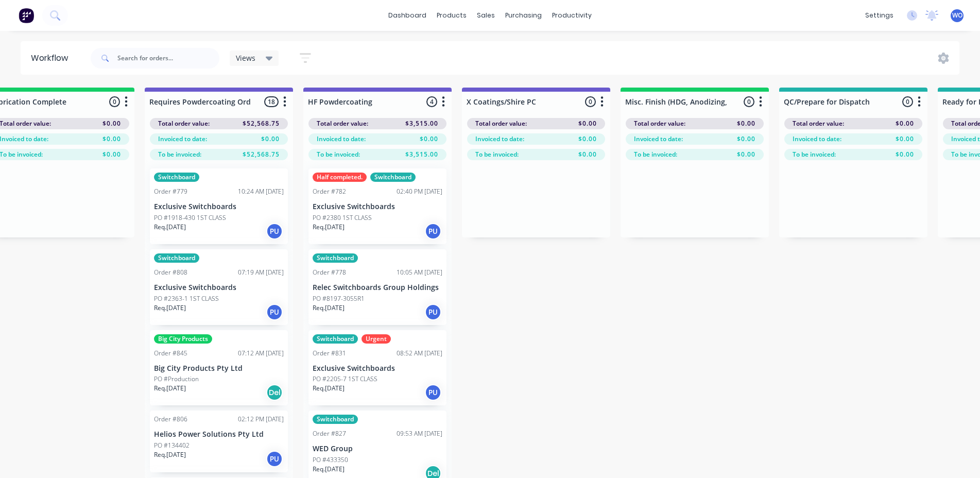 This screenshot has width=980, height=478. I want to click on div: productivity, so click(572, 15).